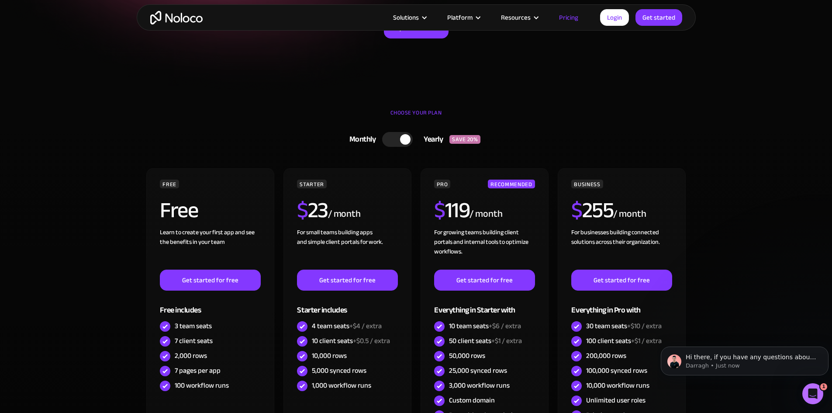  Describe the element at coordinates (94, 38) in the screenshot. I see `p: Message from Darragh, sent Just now` at that location.